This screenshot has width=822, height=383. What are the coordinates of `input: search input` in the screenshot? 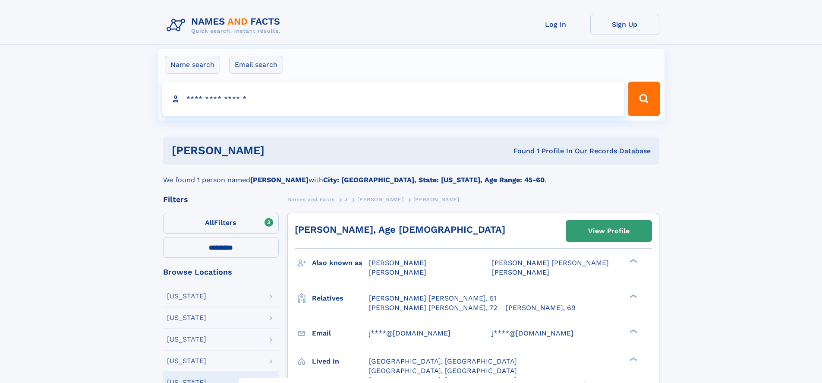 It's located at (393, 99).